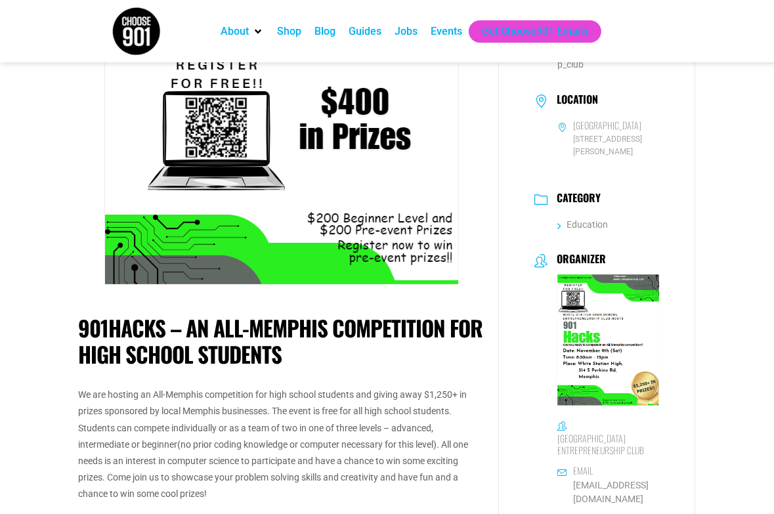 The image size is (774, 514). I want to click on h1: 901Hacks – An All-Memphis competition for High School students, so click(282, 341).